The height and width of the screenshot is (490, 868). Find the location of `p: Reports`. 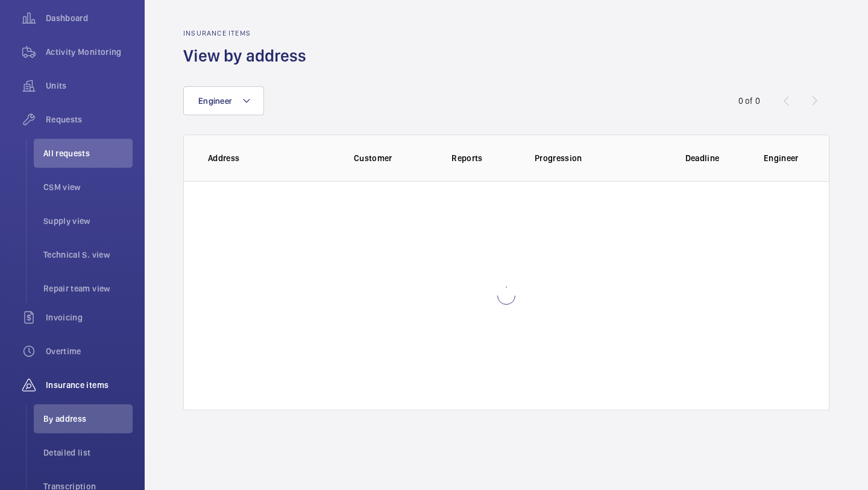

p: Reports is located at coordinates (468, 158).